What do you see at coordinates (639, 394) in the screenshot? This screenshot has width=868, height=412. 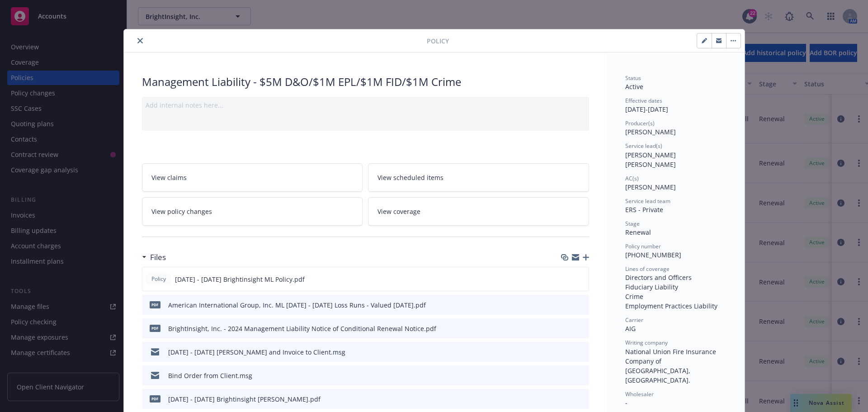 I see `span: Wholesaler` at bounding box center [639, 394].